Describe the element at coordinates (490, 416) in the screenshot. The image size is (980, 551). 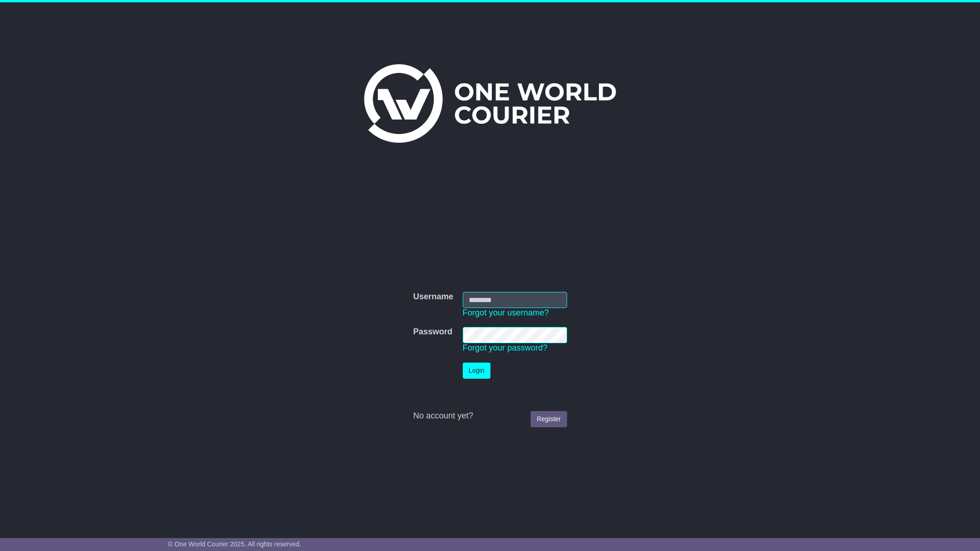
I see `div: No account yet?` at that location.